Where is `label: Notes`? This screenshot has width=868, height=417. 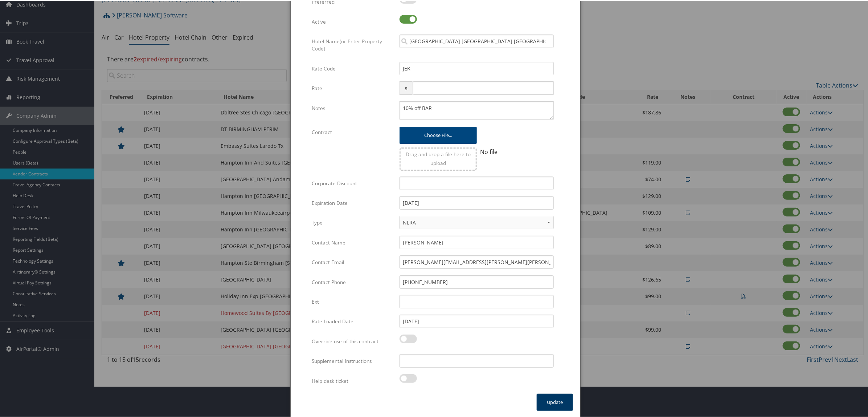
label: Notes is located at coordinates (353, 108).